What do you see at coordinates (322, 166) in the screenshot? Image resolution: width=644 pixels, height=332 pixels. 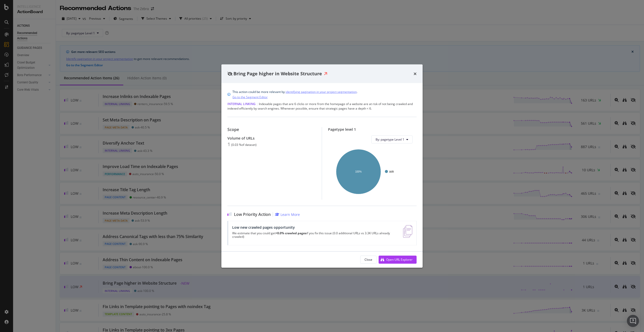 I see `div: modal` at bounding box center [322, 166].